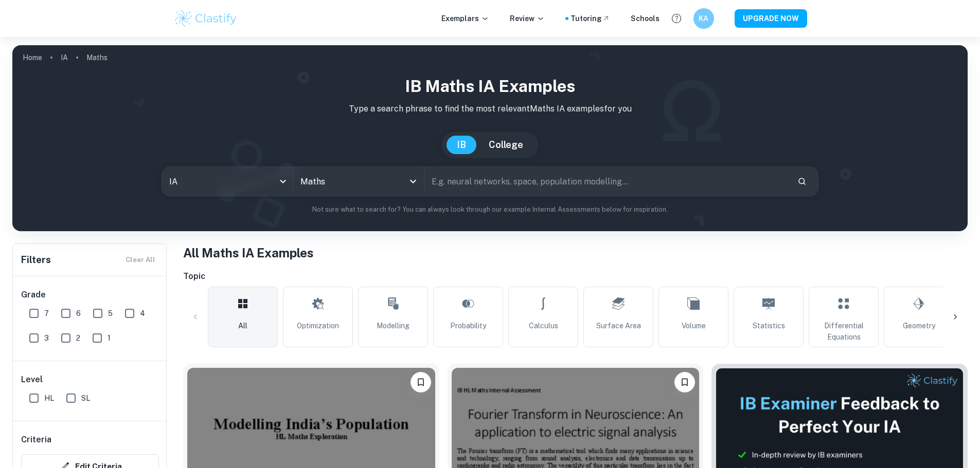 This screenshot has height=468, width=980. What do you see at coordinates (46, 338) in the screenshot?
I see `span: 3` at bounding box center [46, 338].